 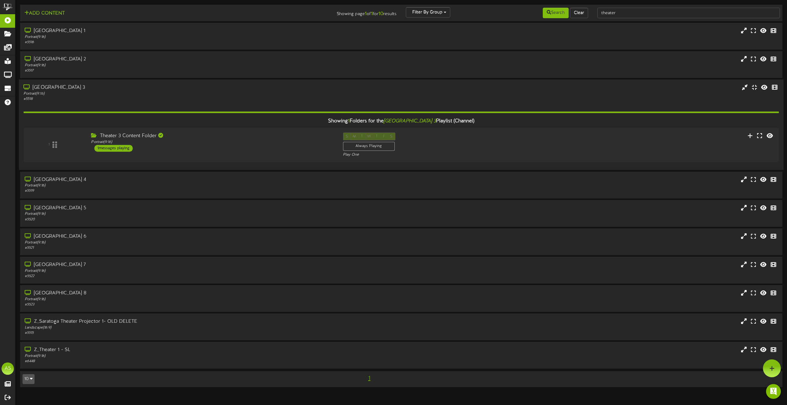 What do you see at coordinates (179, 248) in the screenshot?
I see `div: # 5521` at bounding box center [179, 248].